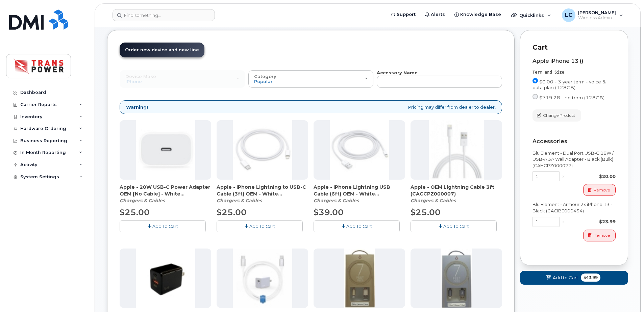  Describe the element at coordinates (165, 278) in the screenshot. I see `img: accessory36707.JPG` at that location.